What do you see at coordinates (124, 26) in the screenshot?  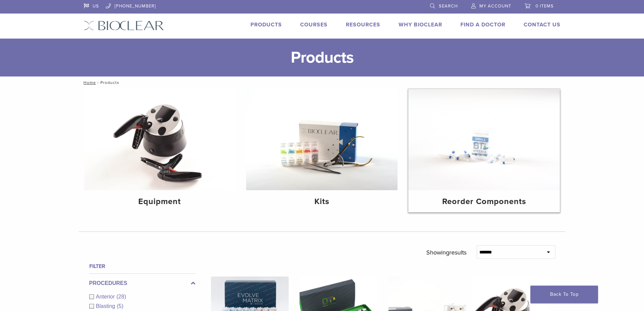 I see `img: Bioclear` at bounding box center [124, 26].